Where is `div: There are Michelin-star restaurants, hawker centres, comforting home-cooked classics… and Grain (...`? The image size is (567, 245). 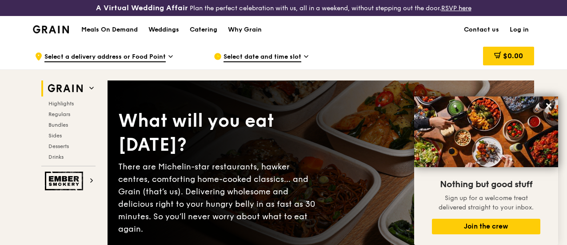 div: There are Michelin-star restaurants, hawker centres, comforting home-cooked classics… and Grain (... is located at coordinates (219, 198).